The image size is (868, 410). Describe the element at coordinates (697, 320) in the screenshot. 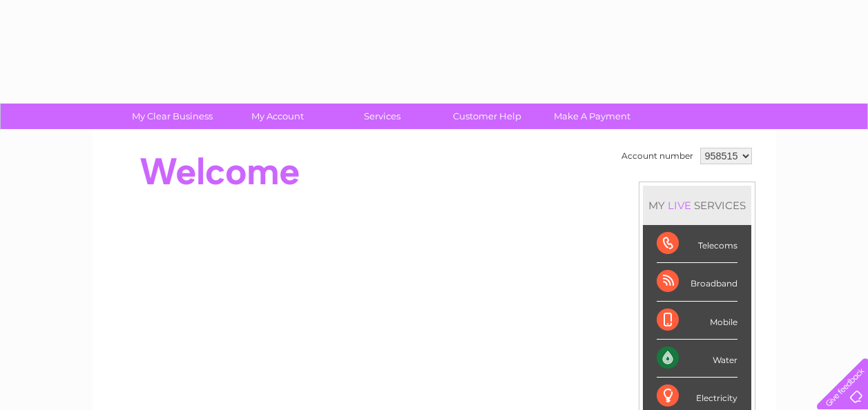

I see `div: Mobile` at that location.